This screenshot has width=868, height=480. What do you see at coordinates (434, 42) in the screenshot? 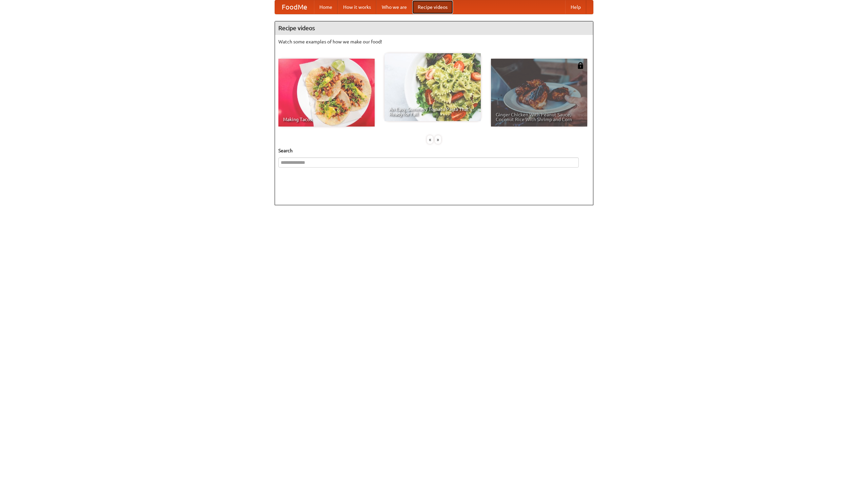
I see `p: Watch some examples of how we make our food!` at bounding box center [434, 42].